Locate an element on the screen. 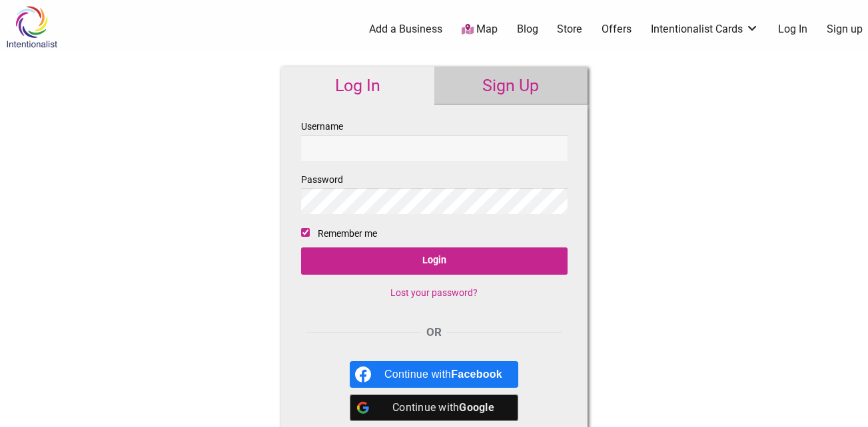 Image resolution: width=868 pixels, height=427 pixels. a: Intentionalist Cards is located at coordinates (705, 30).